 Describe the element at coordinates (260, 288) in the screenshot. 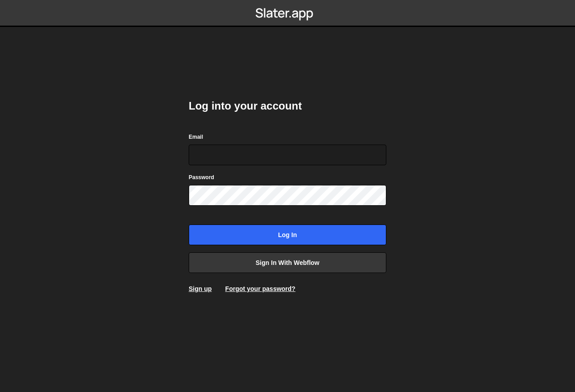

I see `a: Forgot your password?` at that location.